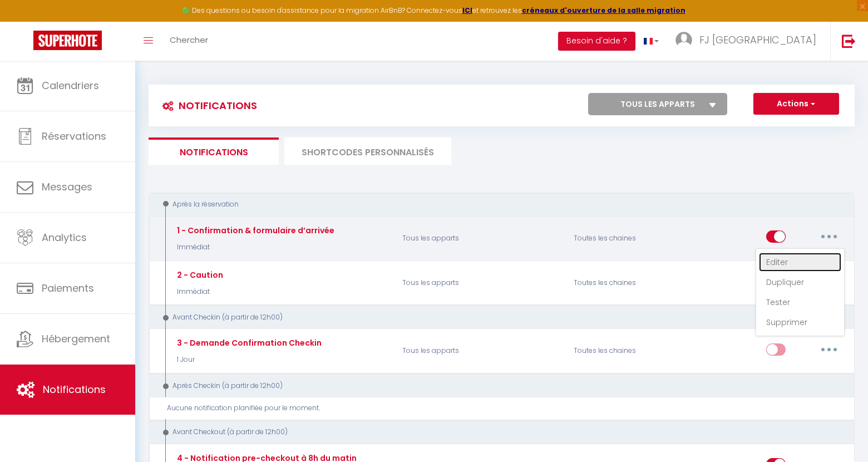 The image size is (868, 462). I want to click on span: Analytics, so click(64, 237).